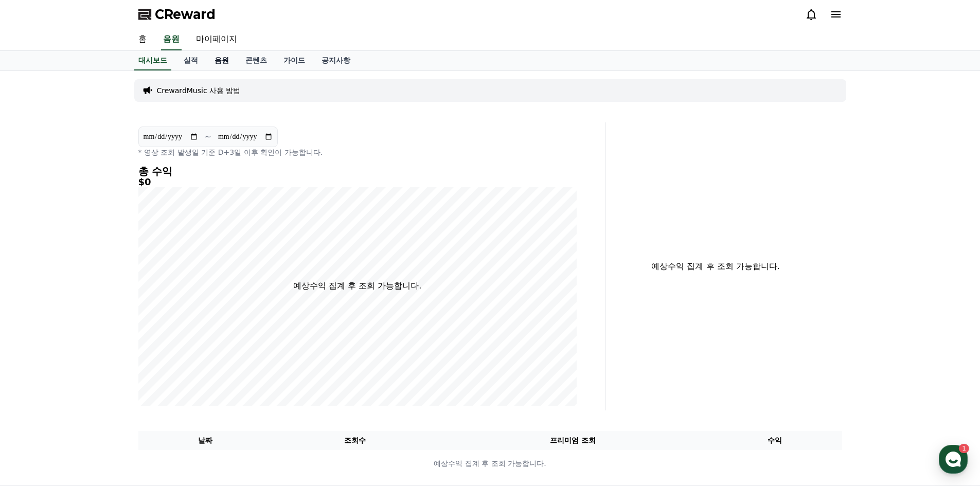  What do you see at coordinates (355, 441) in the screenshot?
I see `th: 조회수` at bounding box center [355, 441].